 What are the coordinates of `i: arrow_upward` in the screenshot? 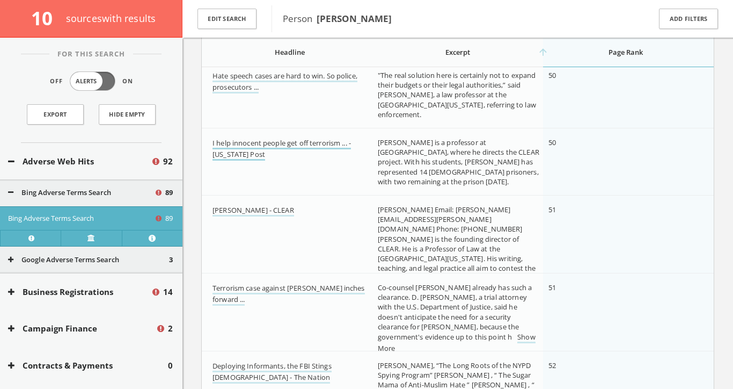 It's located at (543, 52).